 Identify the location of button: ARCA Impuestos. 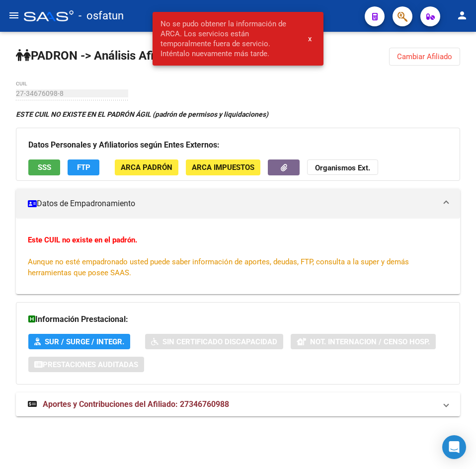
(223, 167).